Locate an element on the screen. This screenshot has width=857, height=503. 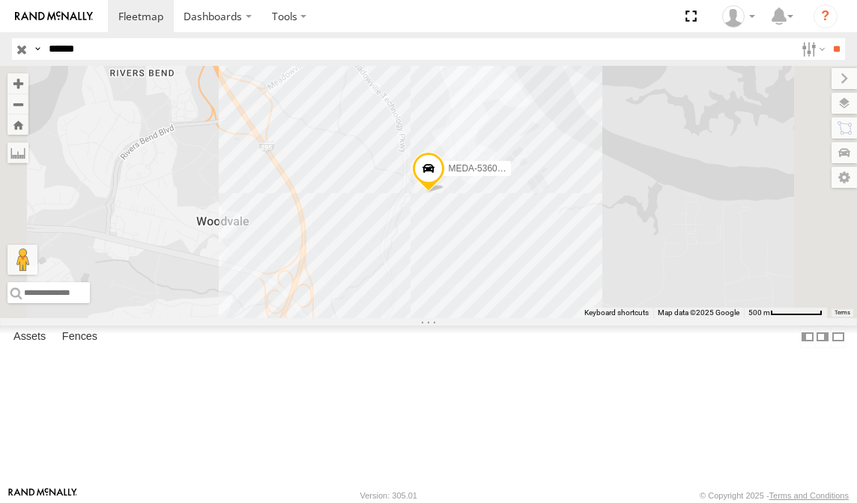
span: MEDA-536001-Swing is located at coordinates (491, 168).